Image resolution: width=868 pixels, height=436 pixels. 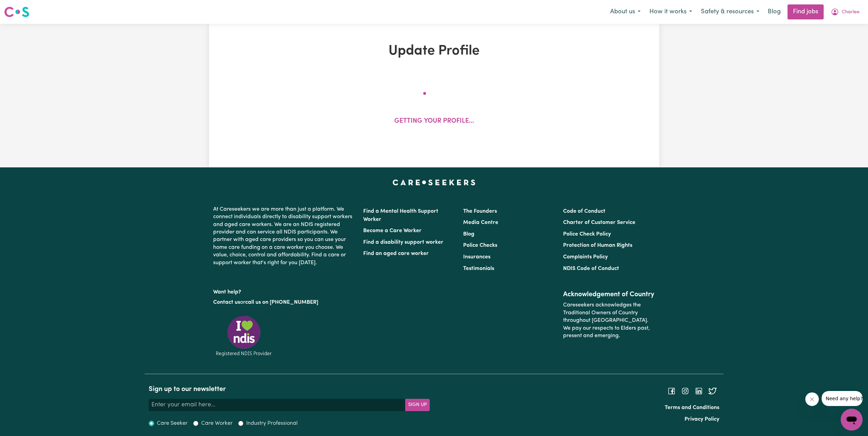 I want to click on a: Terms and Conditions, so click(x=692, y=407).